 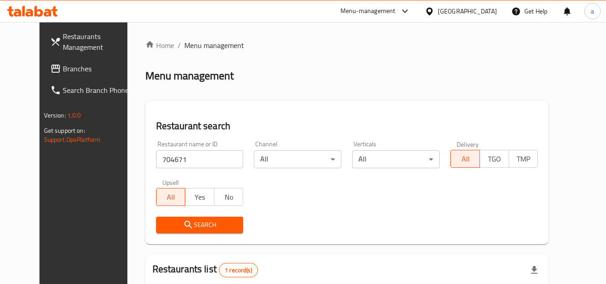 I want to click on div: Export file, so click(x=534, y=270).